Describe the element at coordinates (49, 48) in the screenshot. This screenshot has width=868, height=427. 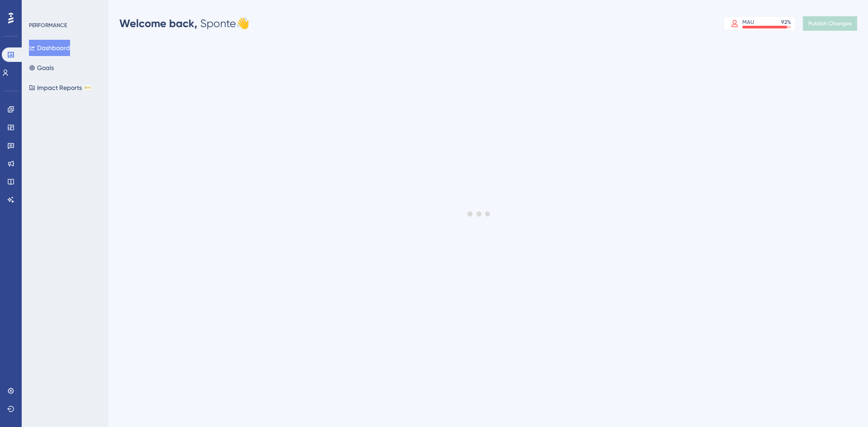
I see `button: Dashboard` at that location.